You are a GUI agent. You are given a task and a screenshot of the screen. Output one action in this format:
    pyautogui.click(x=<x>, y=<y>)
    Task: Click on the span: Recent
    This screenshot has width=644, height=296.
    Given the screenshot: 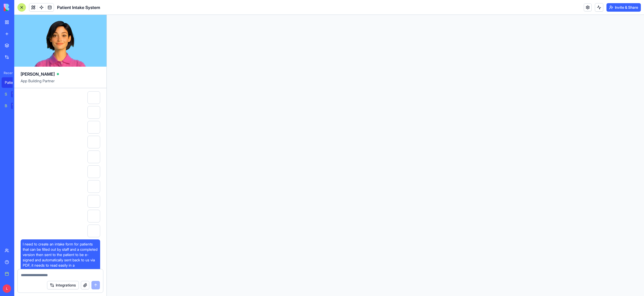 What is the action you would take?
    pyautogui.click(x=7, y=73)
    